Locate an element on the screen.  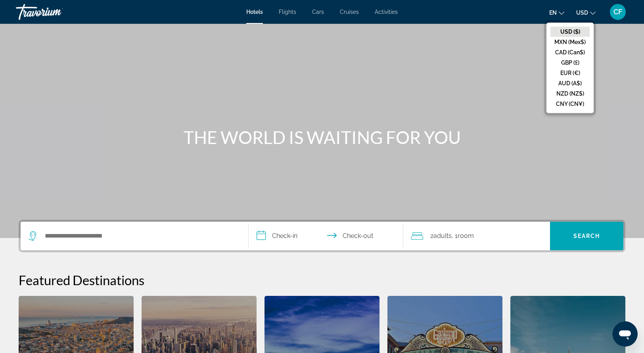
button: NZD (NZ$) is located at coordinates (570, 94).